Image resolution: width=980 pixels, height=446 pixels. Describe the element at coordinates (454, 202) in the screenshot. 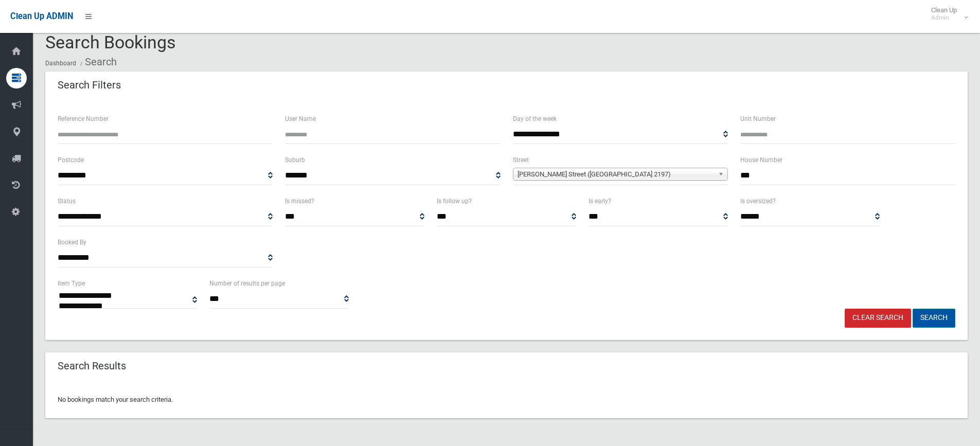

I see `label: Is follow up?` at that location.